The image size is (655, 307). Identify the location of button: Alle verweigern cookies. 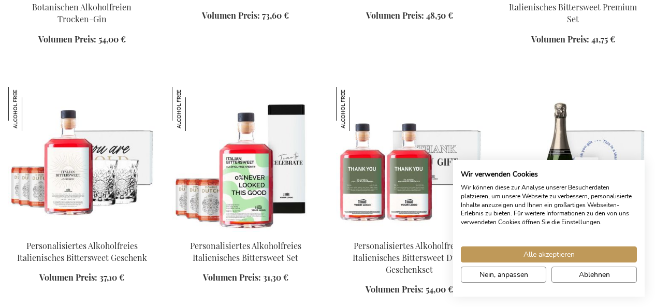
(594, 274).